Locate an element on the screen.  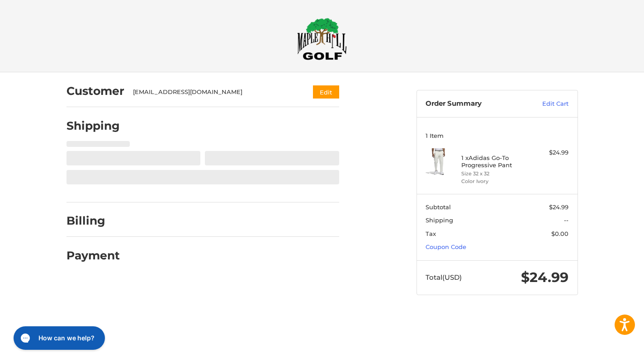
span: Tax is located at coordinates (430, 233).